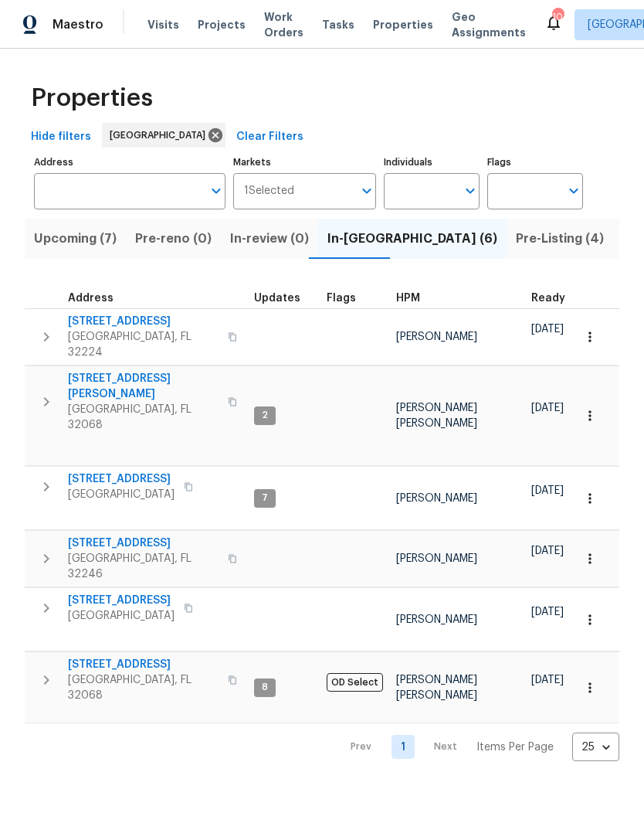  Describe the element at coordinates (61, 137) in the screenshot. I see `button: Hide filters` at that location.